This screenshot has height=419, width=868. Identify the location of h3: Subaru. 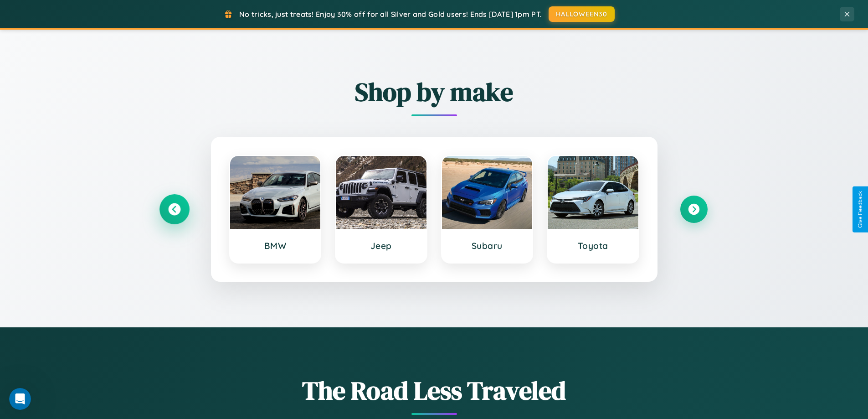
(487, 246).